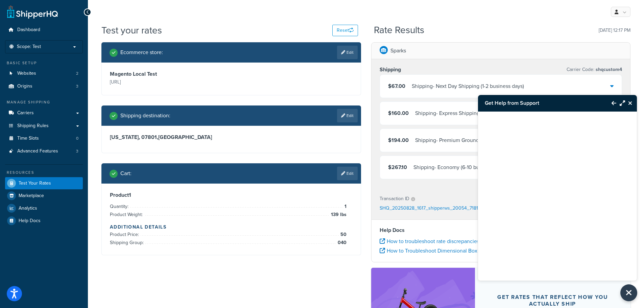  What do you see at coordinates (44, 196) in the screenshot?
I see `a: Marketplace` at bounding box center [44, 196].